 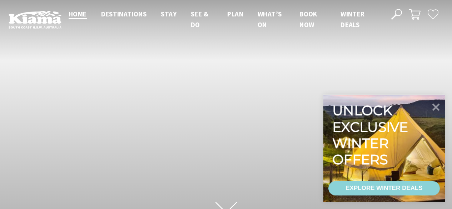 I want to click on nav: Main Menu, so click(x=222, y=19).